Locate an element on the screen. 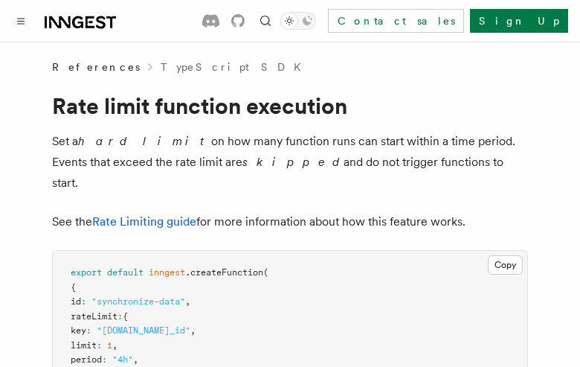 This screenshot has height=367, width=580. span: "synchronize-data" is located at coordinates (138, 301).